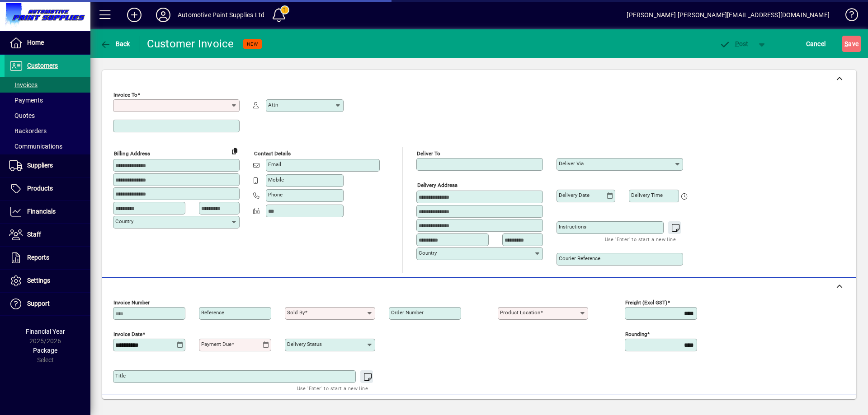  Describe the element at coordinates (125, 95) in the screenshot. I see `mat-label: Invoice To` at that location.